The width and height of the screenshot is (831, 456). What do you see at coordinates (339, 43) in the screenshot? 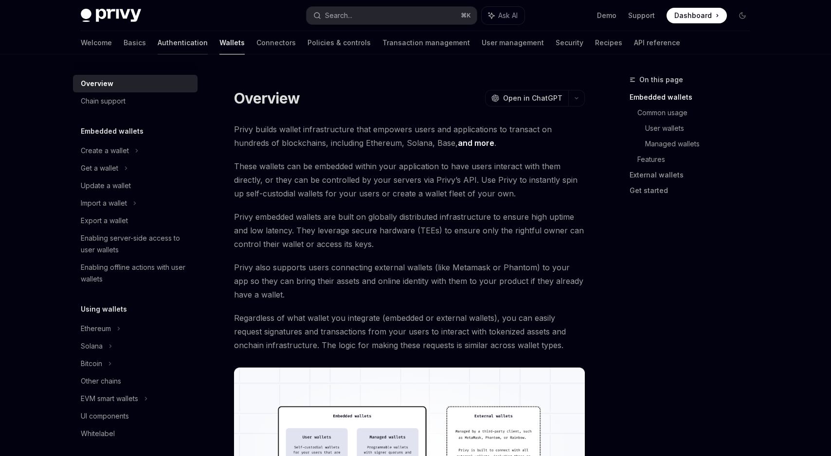
I see `a: Policies & controls` at bounding box center [339, 43].